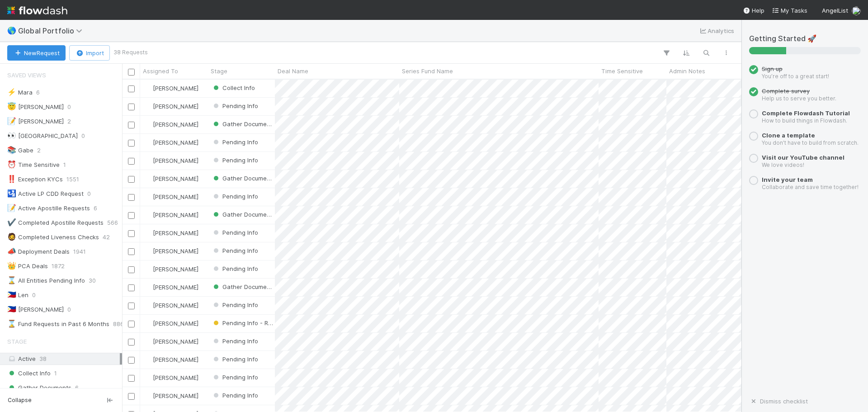 The image size is (868, 412). I want to click on img: avatar_5bf5c33b-3139-4939-a495-cbf9fc6ebf7e.png, so click(148, 88).